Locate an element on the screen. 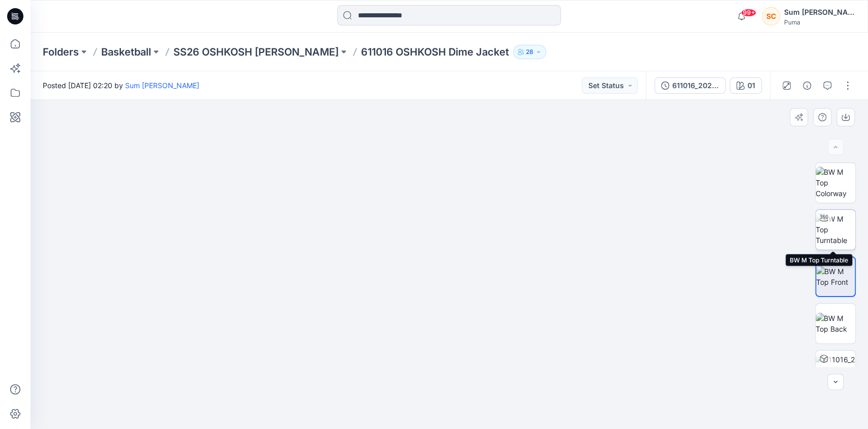 The image size is (868, 429). img: BW M Top Back is located at coordinates (836, 324).